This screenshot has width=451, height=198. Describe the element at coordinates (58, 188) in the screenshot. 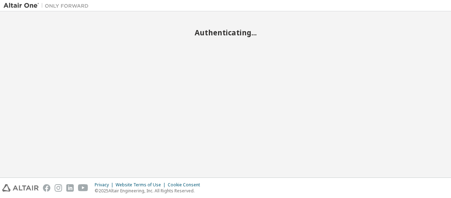

I see `img: instagram.svg` at that location.